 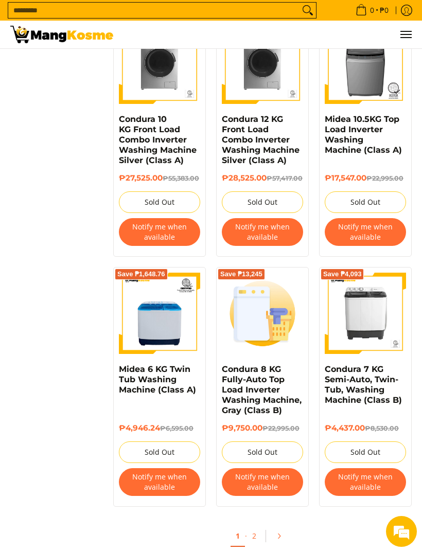 I want to click on span: Save ₱13,245, so click(x=241, y=274).